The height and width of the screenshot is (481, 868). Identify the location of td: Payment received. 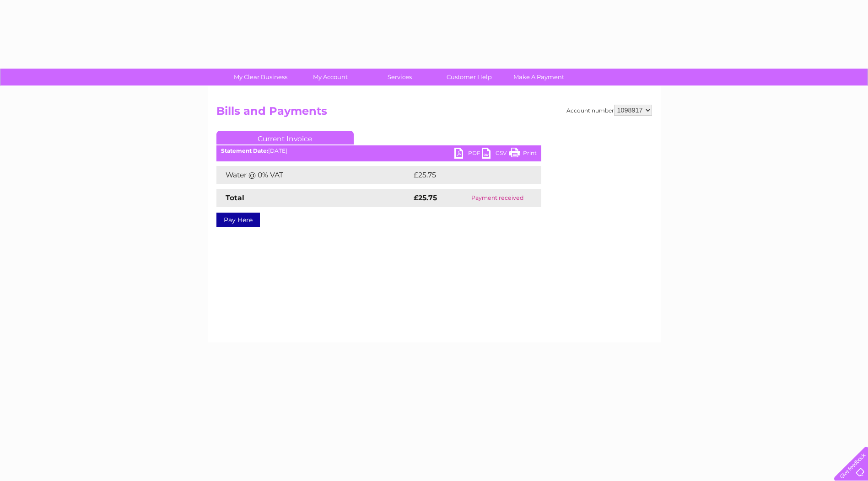
(497, 198).